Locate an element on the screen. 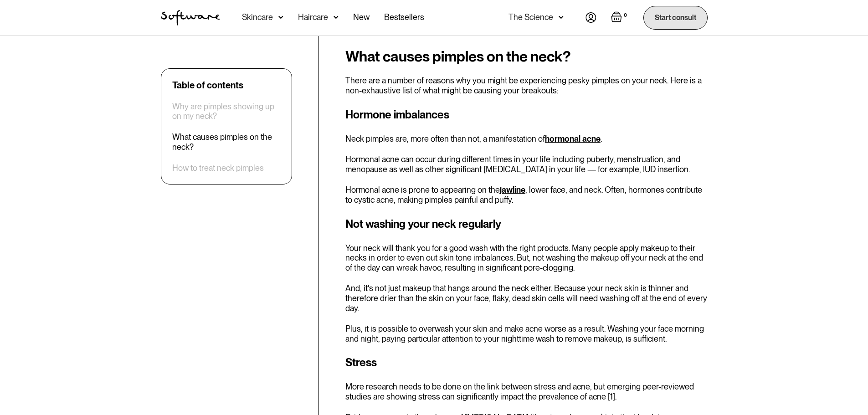 This screenshot has height=415, width=868. p: And, it's not just makeup that hangs around the neck either. Because your neck skin is thinner an... is located at coordinates (526, 298).